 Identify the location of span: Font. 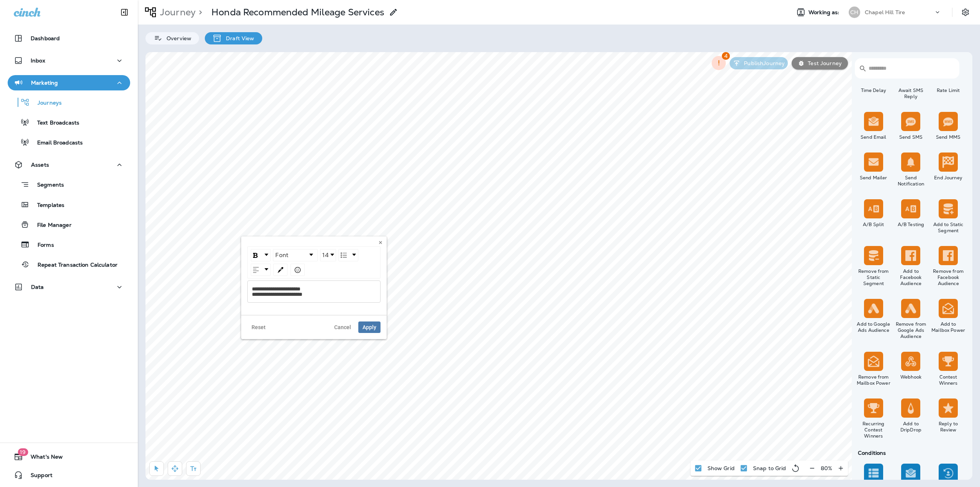
(281, 256).